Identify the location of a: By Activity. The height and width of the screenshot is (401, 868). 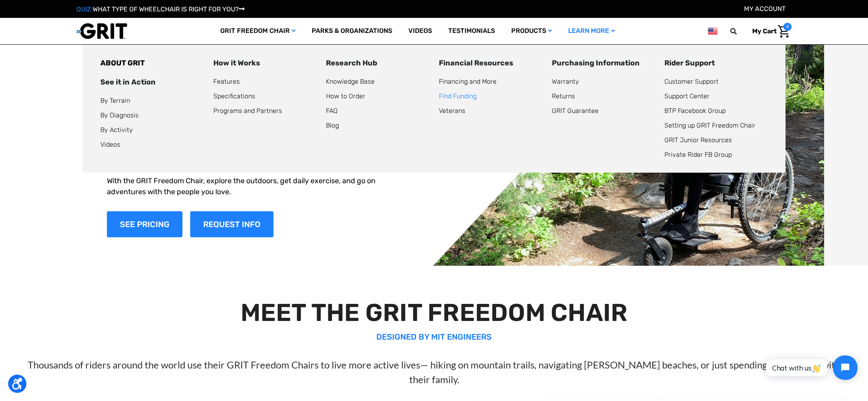
(116, 130).